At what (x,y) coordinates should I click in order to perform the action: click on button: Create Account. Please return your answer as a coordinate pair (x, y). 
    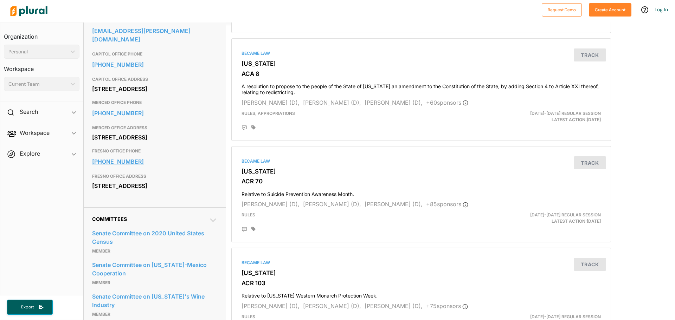
    Looking at the image, I should click on (610, 10).